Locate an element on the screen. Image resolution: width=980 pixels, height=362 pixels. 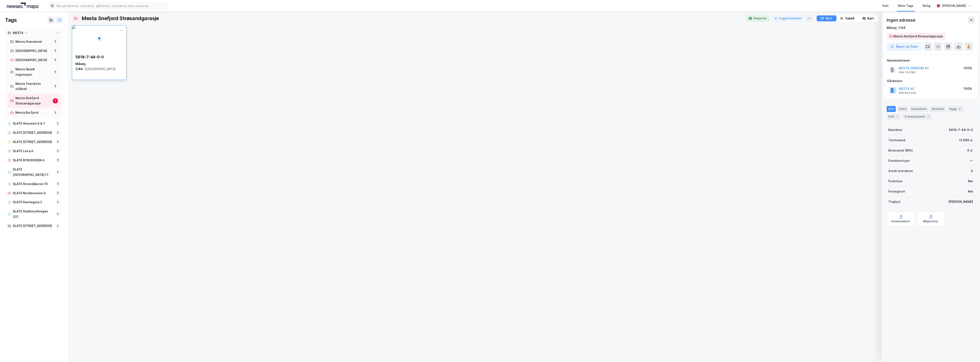
div: Eiendomstype is located at coordinates (900, 161).